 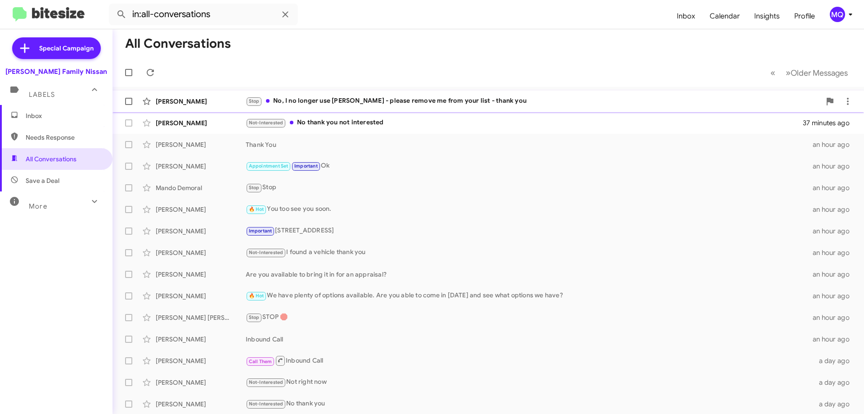 What do you see at coordinates (38, 206) in the screenshot?
I see `span: More` at bounding box center [38, 206].